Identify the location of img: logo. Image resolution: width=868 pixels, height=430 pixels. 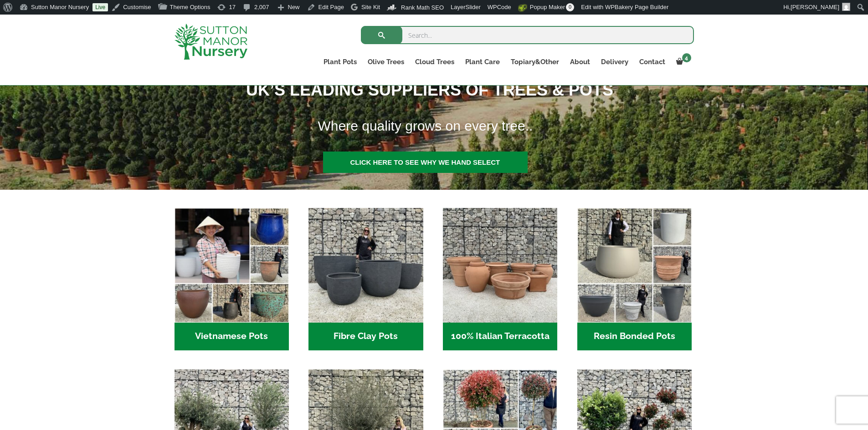
(211, 41).